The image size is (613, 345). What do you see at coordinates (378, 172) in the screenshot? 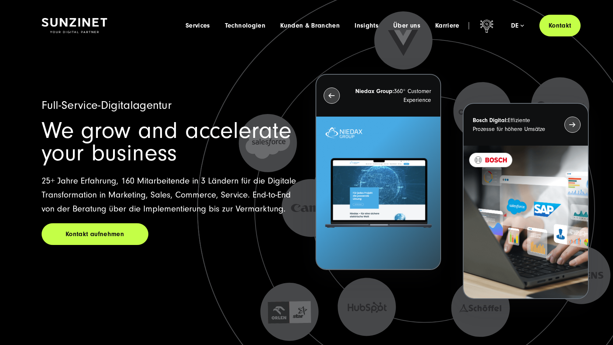
I see `button: Niedax Group:360° Customer Experience Letztes Projekt von Niedax. Ein Laptop auf dem die Niedax W...` at bounding box center [378, 172].